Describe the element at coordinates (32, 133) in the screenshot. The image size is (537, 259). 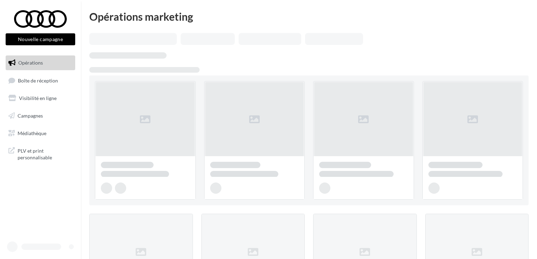
I see `span: Médiathèque` at that location.